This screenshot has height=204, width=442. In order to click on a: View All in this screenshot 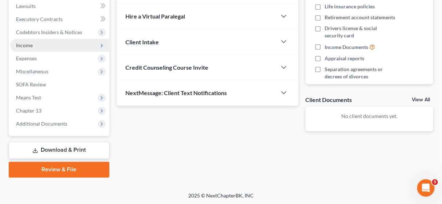, I will do `click(421, 100)`.